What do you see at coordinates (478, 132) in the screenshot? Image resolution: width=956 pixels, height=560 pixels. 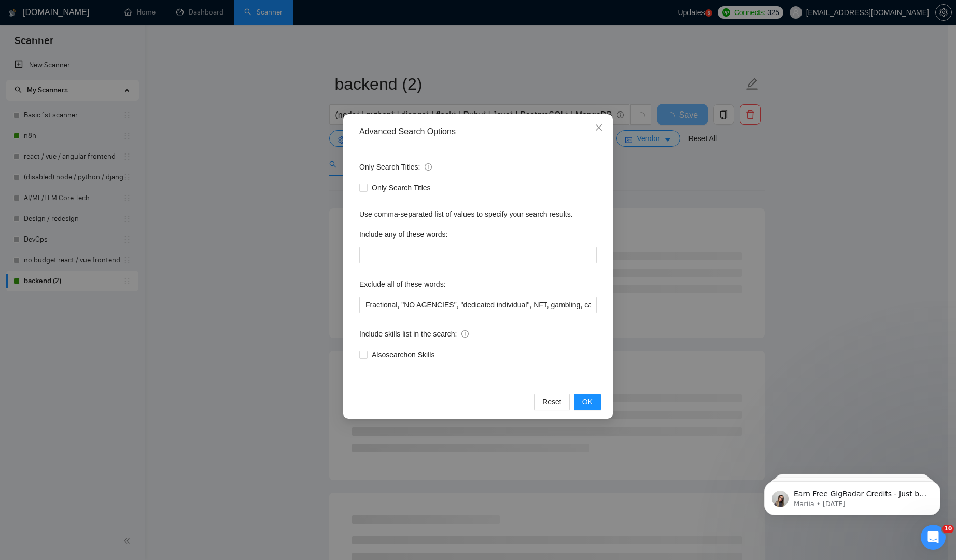 I see `div: Advanced Search Options` at bounding box center [478, 132].